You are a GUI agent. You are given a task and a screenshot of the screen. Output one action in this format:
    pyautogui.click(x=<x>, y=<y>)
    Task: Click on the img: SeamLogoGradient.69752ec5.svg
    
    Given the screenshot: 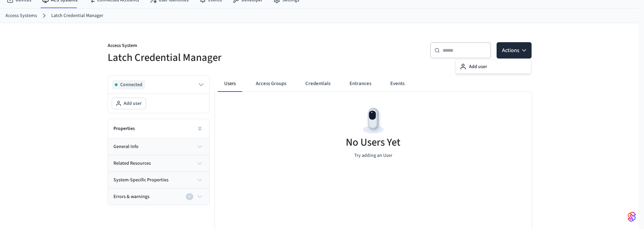 What is the action you would take?
    pyautogui.click(x=632, y=217)
    